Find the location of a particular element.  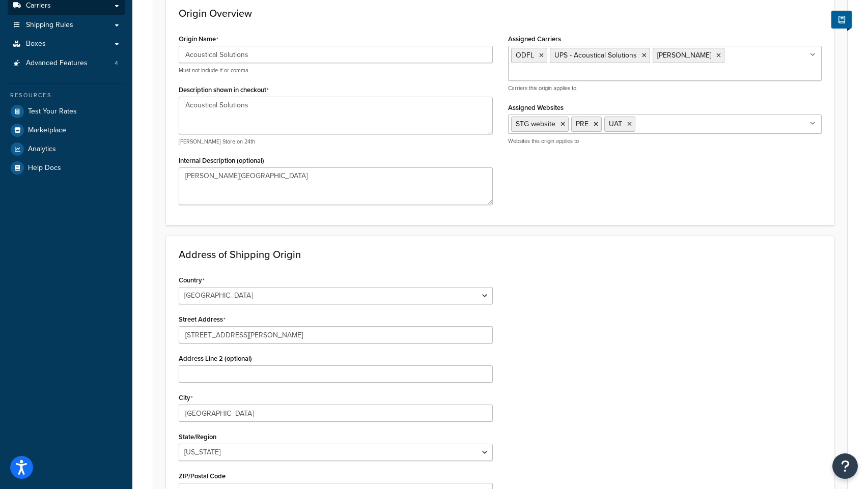

span: ODFL is located at coordinates (525, 55).